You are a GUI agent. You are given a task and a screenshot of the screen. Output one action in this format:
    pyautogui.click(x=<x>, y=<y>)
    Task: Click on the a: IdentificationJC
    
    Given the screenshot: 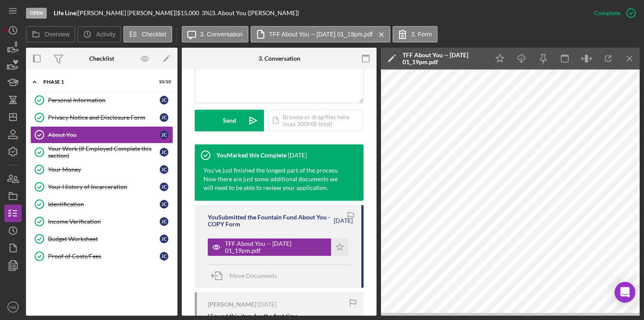 What is the action you would take?
    pyautogui.click(x=101, y=204)
    